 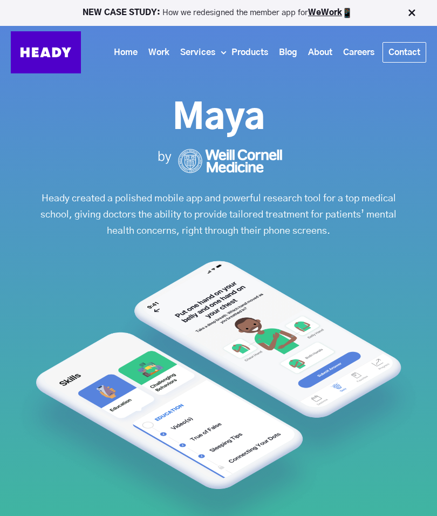 What do you see at coordinates (404, 52) in the screenshot?
I see `a: Contact` at bounding box center [404, 52].